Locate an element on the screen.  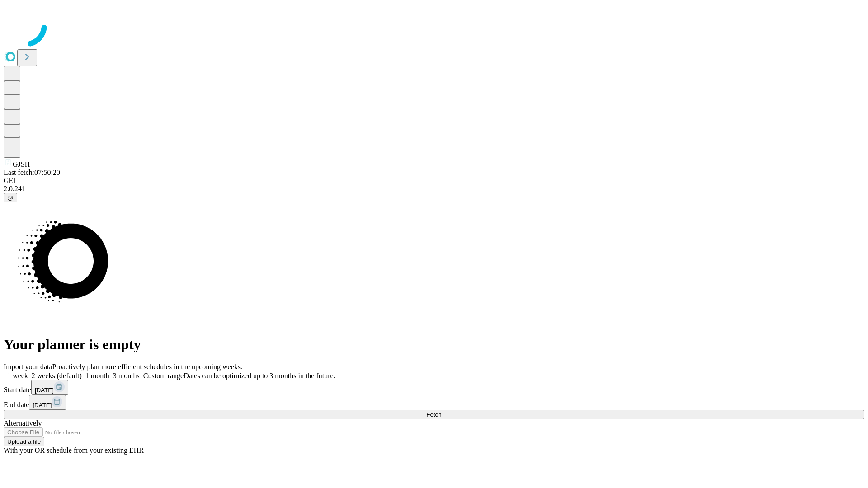
button: Upload a file is located at coordinates (24, 442).